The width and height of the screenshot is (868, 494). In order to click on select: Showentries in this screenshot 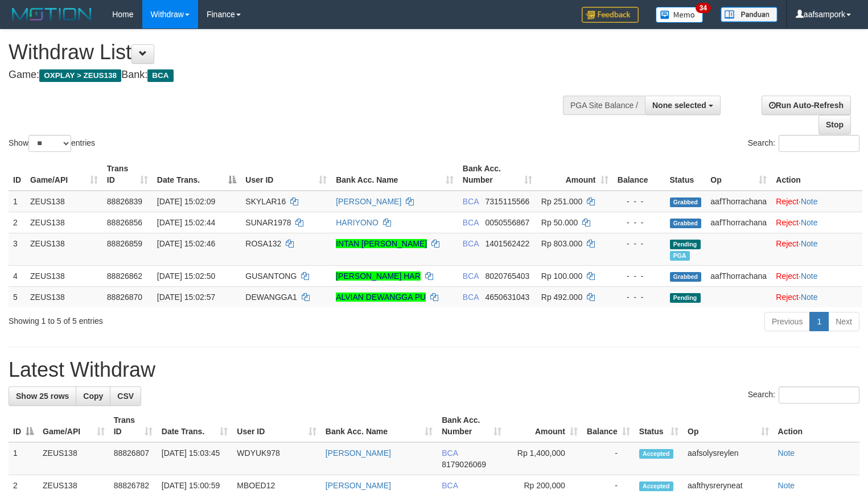, I will do `click(50, 144)`.